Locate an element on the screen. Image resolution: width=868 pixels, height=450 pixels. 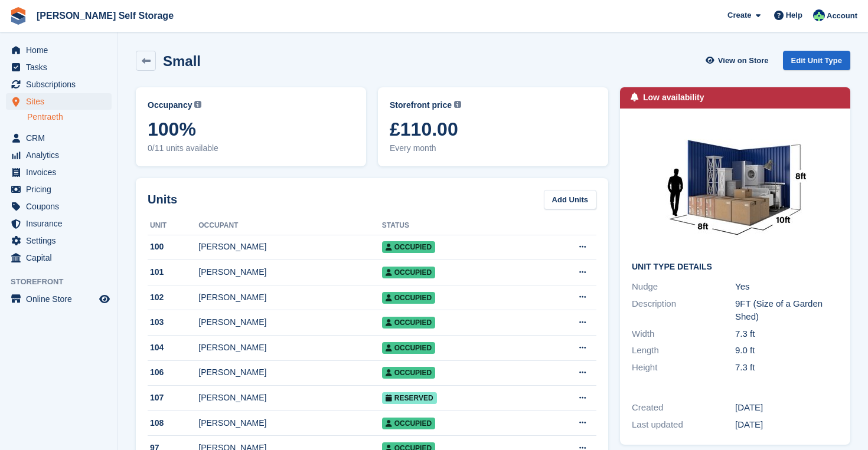
span: Storefront is located at coordinates (64, 282).